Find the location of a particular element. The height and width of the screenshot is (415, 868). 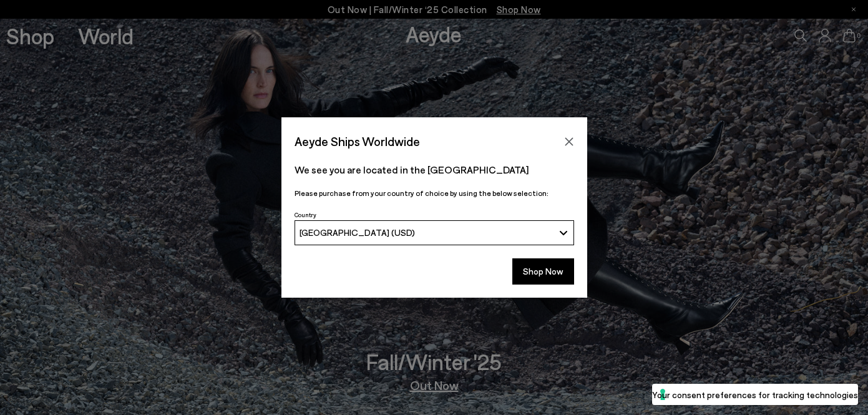

span: Country is located at coordinates (305, 215).